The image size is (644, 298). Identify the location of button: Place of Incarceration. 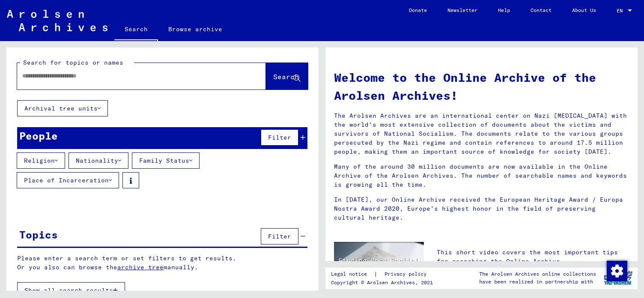
(68, 181).